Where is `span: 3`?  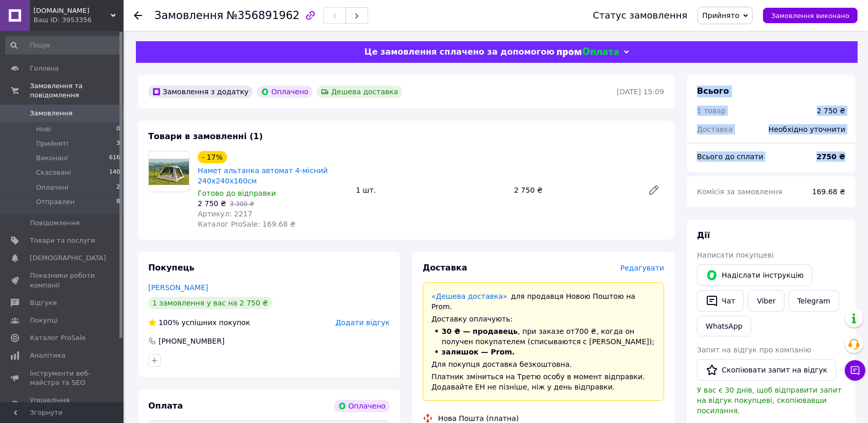 span: 3 is located at coordinates (118, 143).